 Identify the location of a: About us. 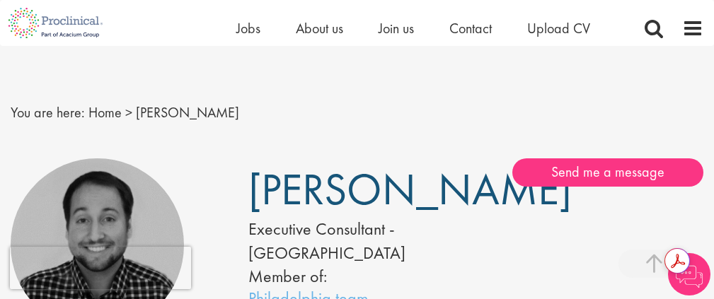
(319, 28).